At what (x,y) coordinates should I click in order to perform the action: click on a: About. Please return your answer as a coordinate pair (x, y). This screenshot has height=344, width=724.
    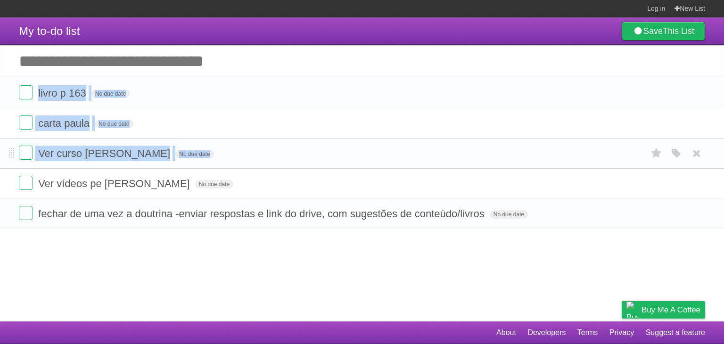
    Looking at the image, I should click on (506, 333).